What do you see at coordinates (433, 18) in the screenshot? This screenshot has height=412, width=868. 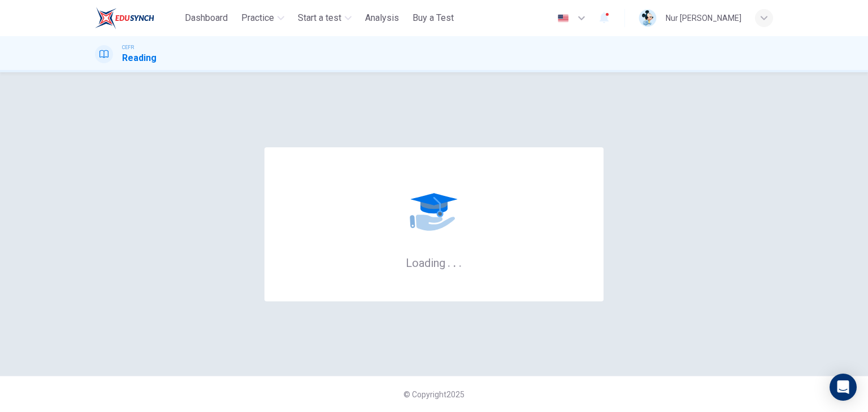 I see `a: Buy a Test` at bounding box center [433, 18].